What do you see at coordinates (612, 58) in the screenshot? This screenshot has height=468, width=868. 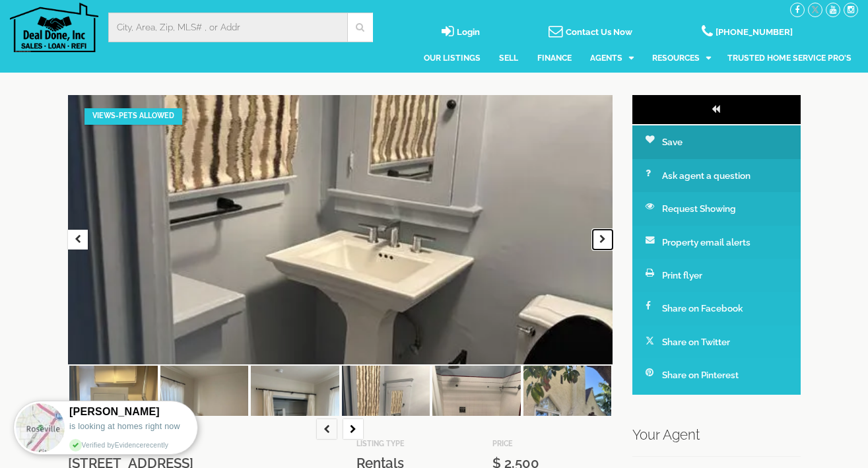 I see `a: Agents` at bounding box center [612, 58].